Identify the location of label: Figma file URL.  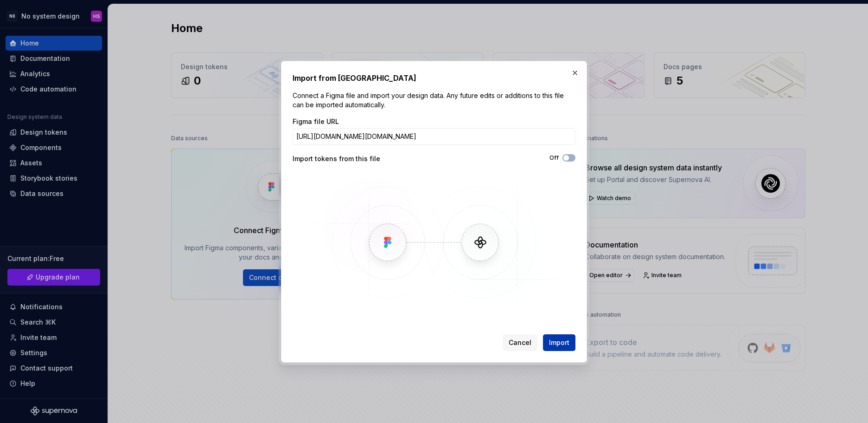
(316, 121).